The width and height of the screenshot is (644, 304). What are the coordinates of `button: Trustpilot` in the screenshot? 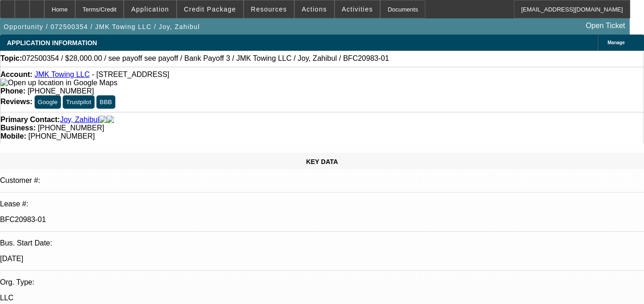 It's located at (78, 102).